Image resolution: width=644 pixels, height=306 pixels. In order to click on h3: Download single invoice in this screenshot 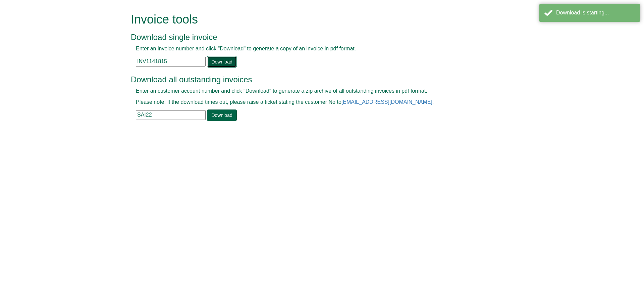, I will do `click(314, 37)`.